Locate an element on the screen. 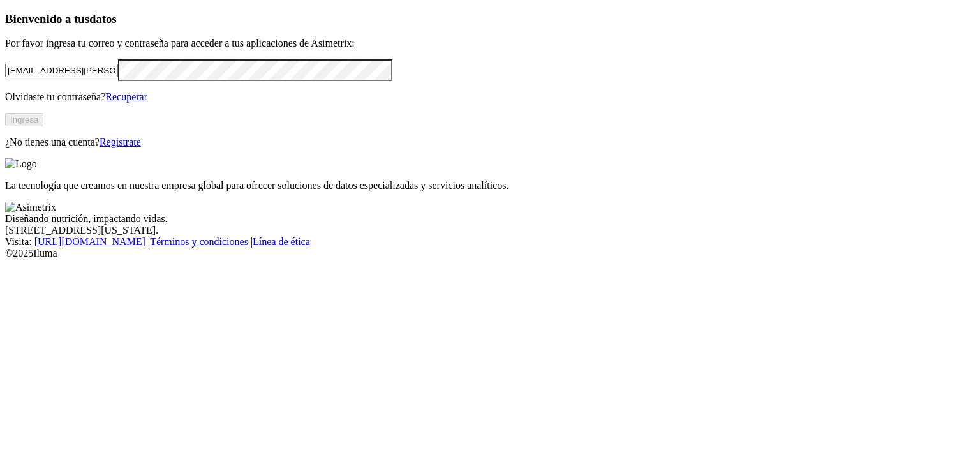  a: Regístrate is located at coordinates (120, 142).